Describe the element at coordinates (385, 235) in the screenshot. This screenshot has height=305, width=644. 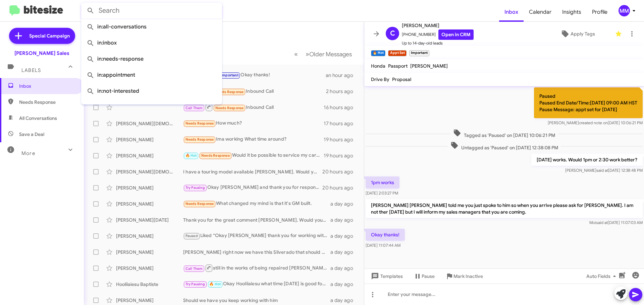
I see `p: Okay thanks!` at that location.